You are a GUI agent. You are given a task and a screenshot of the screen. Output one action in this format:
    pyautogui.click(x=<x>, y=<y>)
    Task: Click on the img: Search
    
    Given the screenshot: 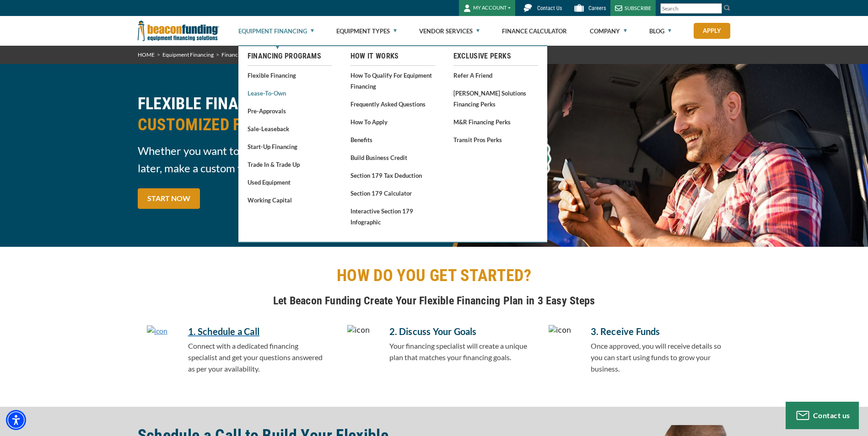 What is the action you would take?
    pyautogui.click(x=728, y=8)
    